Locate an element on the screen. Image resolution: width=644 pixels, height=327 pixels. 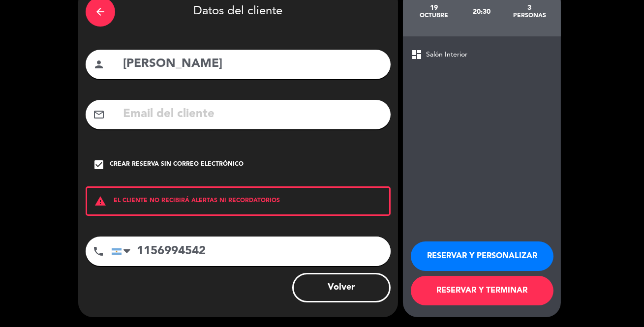
i: warning is located at coordinates (100, 201).